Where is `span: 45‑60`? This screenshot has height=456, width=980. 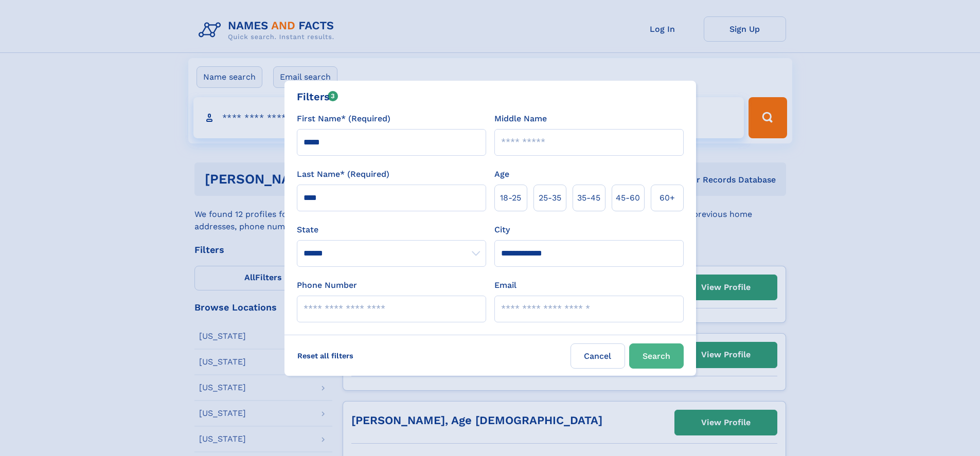 span: 45‑60 is located at coordinates (628, 198).